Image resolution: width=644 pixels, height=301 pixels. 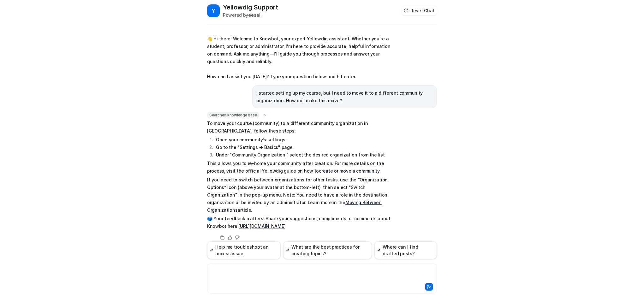 I want to click on p: I started setting up my course, but I need to move it to a different community organization. How ..., so click(x=344, y=97).